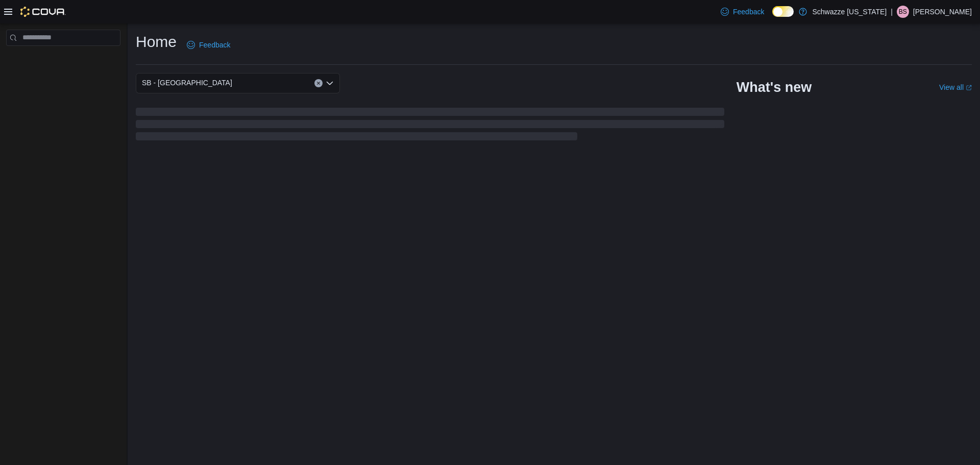 Image resolution: width=980 pixels, height=465 pixels. What do you see at coordinates (955, 87) in the screenshot?
I see `a: View allExternal link` at bounding box center [955, 87].